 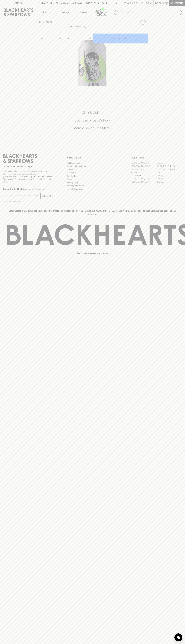 I want to click on a: Tastings, so click(x=65, y=12).